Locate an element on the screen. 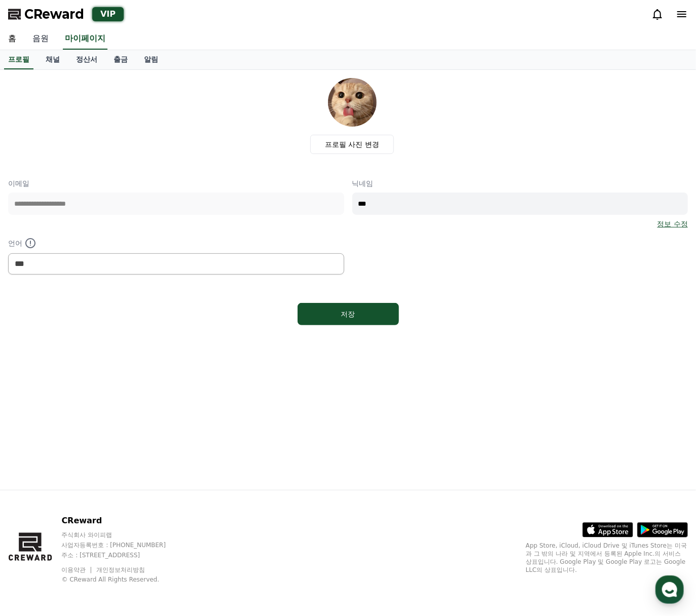 Image resolution: width=696 pixels, height=616 pixels. p: 닉네임 is located at coordinates (520, 184).